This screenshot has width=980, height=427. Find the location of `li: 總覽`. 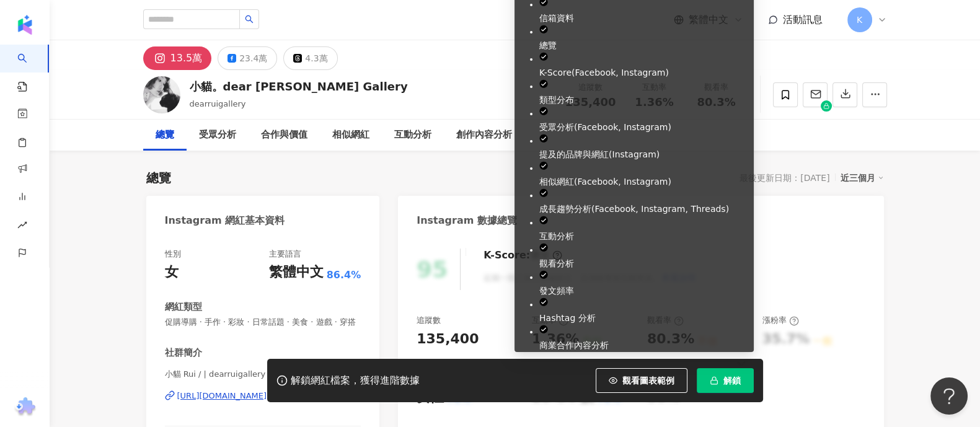

li: 總覽 is located at coordinates (647, 39).